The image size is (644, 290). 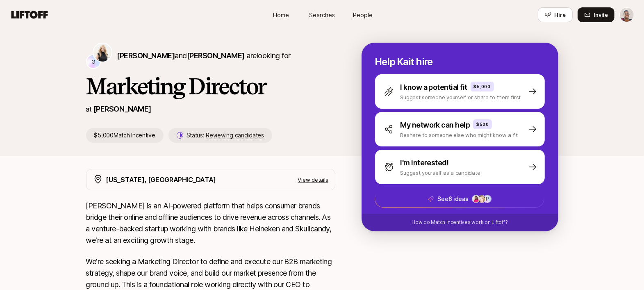 What do you see at coordinates (482, 86) in the screenshot?
I see `p: $5,000` at bounding box center [482, 86].